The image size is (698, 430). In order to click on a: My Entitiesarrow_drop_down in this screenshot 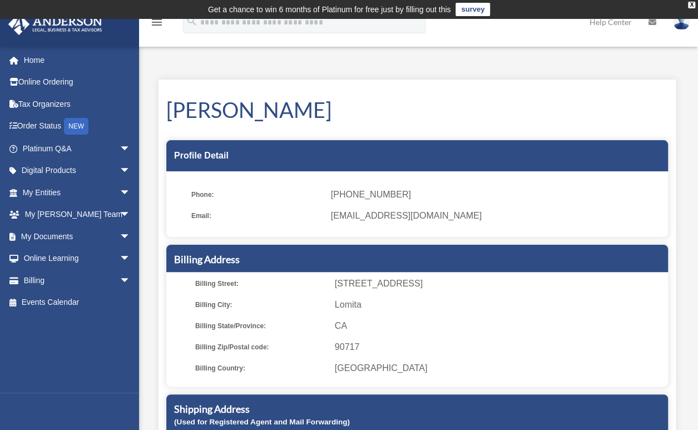, I will do `click(77, 192)`.